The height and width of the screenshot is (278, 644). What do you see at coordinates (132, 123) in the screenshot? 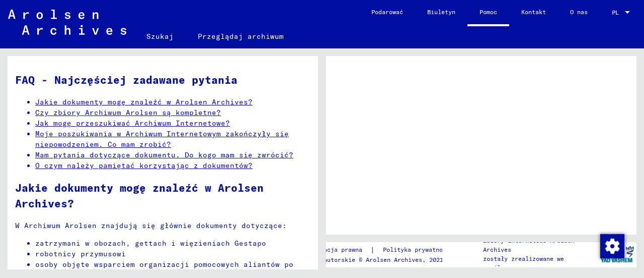
I see `font: Jak mogę przeszukiwać Archiwum Internetowe?` at bounding box center [132, 123].